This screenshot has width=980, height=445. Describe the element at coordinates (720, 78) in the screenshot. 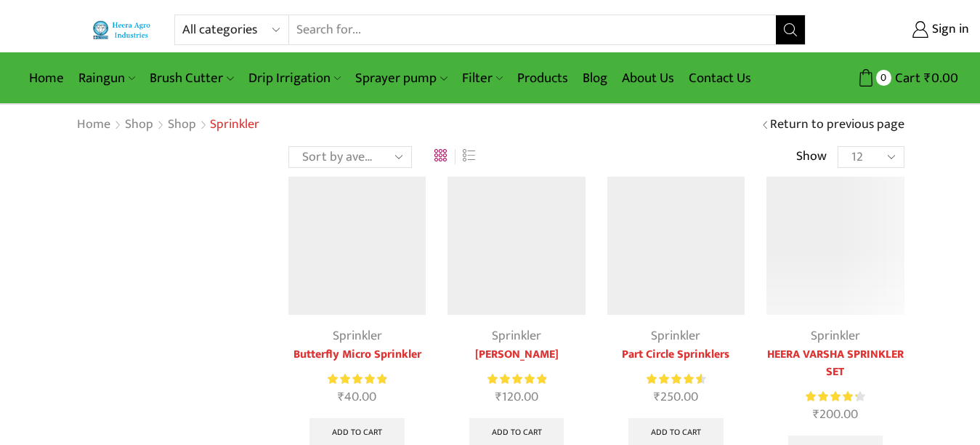

I see `a: Contact Us` at that location.